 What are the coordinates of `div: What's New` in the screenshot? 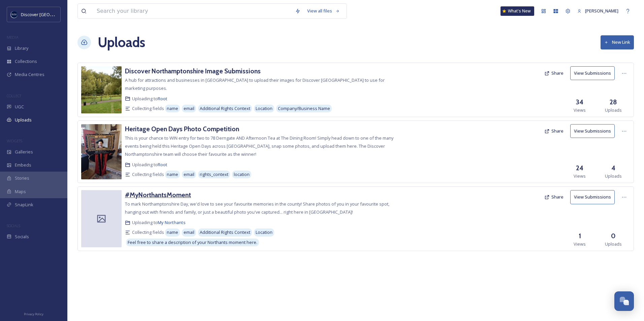 It's located at (517, 11).